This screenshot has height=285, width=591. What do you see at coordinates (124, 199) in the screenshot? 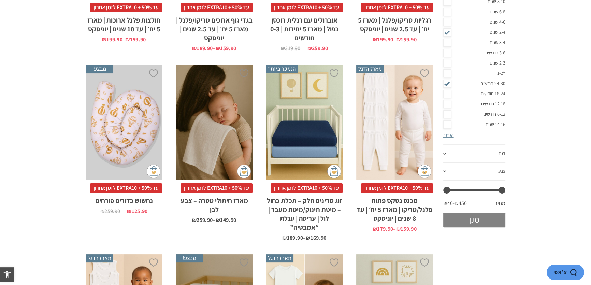
I see `h2: נחשוש כדורים פורחים` at bounding box center [124, 199].